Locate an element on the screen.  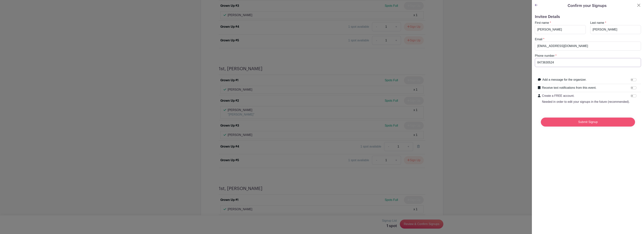
label: Last name is located at coordinates (597, 23).